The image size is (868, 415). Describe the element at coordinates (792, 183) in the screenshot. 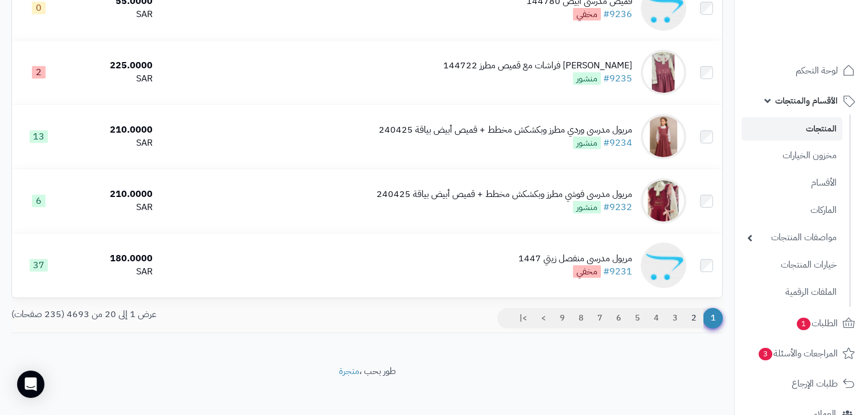

I see `a: الأقسام` at that location.